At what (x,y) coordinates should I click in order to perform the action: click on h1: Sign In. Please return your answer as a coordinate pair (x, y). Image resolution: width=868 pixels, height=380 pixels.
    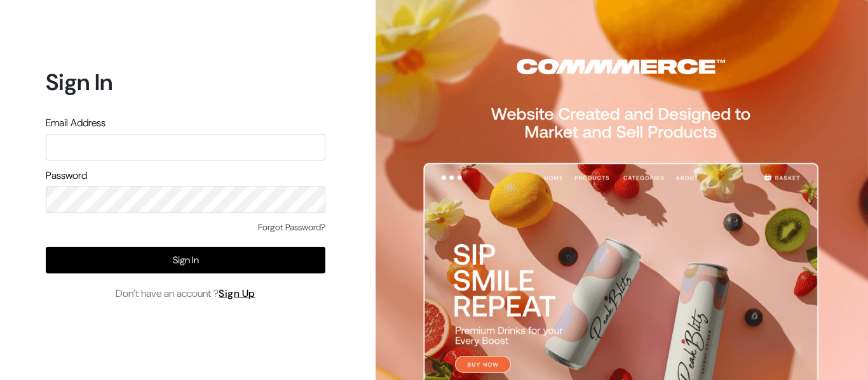
    Looking at the image, I should click on (185, 82).